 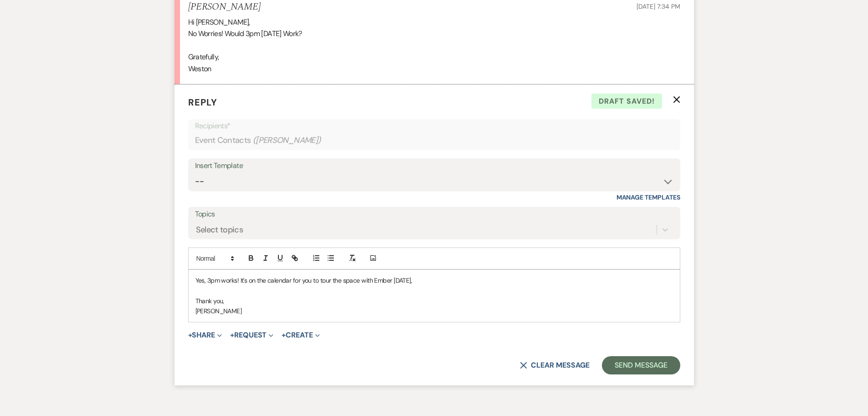 What do you see at coordinates (434, 57) in the screenshot?
I see `p: Gratefully,` at bounding box center [434, 57].